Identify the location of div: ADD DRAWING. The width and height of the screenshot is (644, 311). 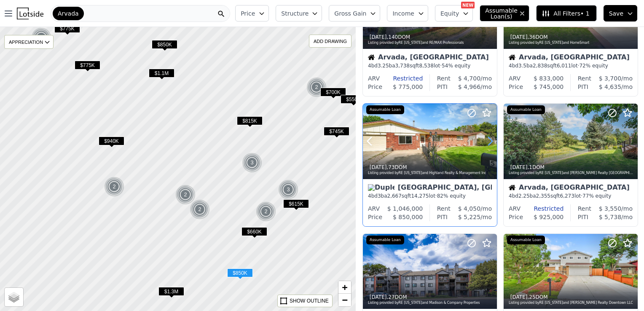
(330, 41).